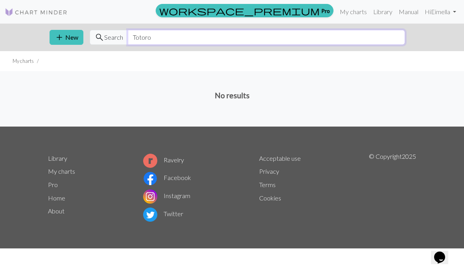 The width and height of the screenshot is (464, 272). What do you see at coordinates (57, 198) in the screenshot?
I see `a: Home` at bounding box center [57, 198].